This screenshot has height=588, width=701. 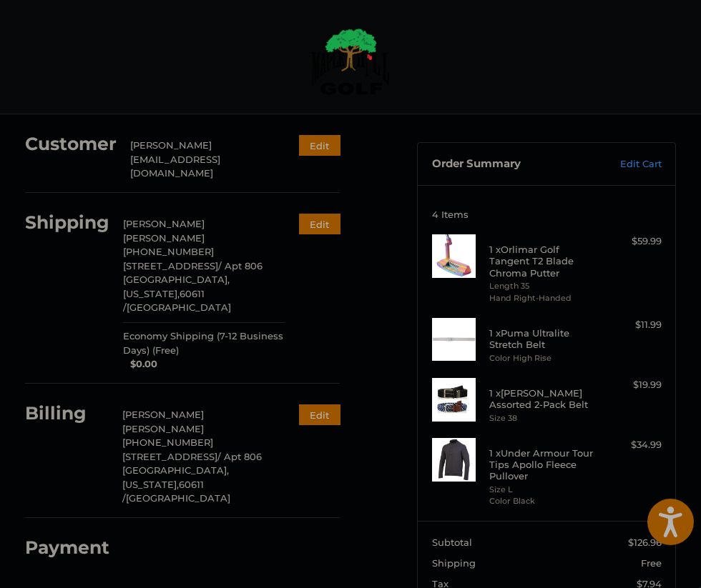 What do you see at coordinates (545, 490) in the screenshot?
I see `li: Size L` at bounding box center [545, 490].